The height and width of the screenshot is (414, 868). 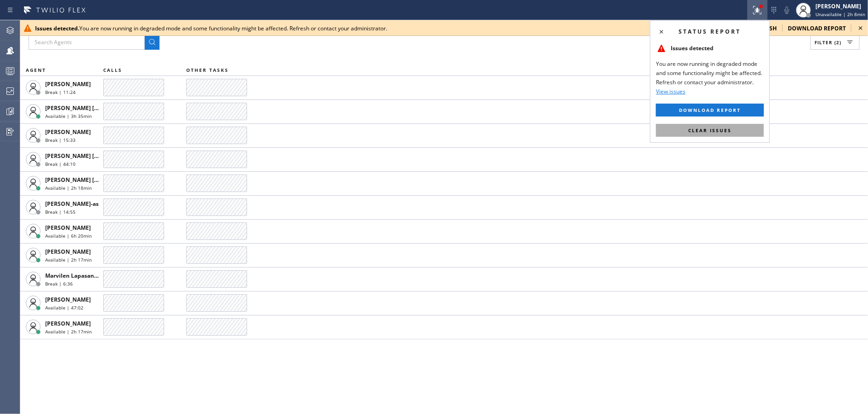 I want to click on div: You are now running in degraded mode and some functionality might be affected. Refresh or contact..., so click(x=390, y=28).